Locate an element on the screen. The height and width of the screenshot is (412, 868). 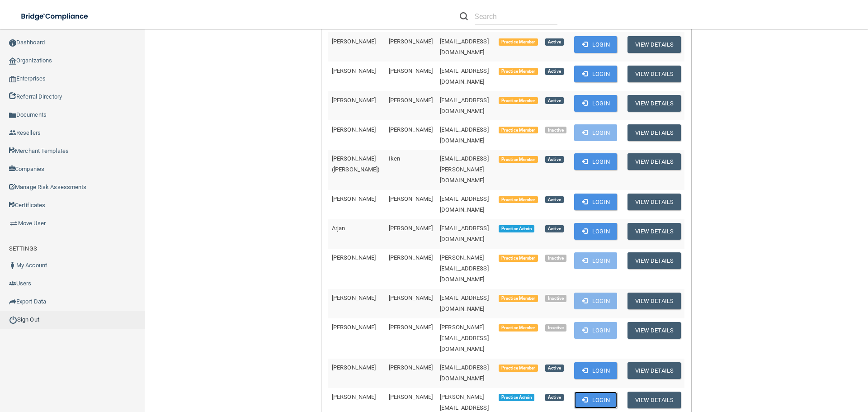
img: enterprise.0d942306.png is located at coordinates (12, 79).